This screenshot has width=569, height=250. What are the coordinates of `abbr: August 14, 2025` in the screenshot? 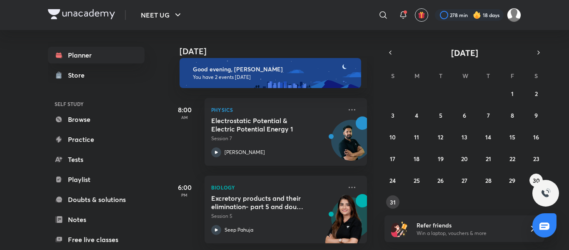 It's located at (488, 137).